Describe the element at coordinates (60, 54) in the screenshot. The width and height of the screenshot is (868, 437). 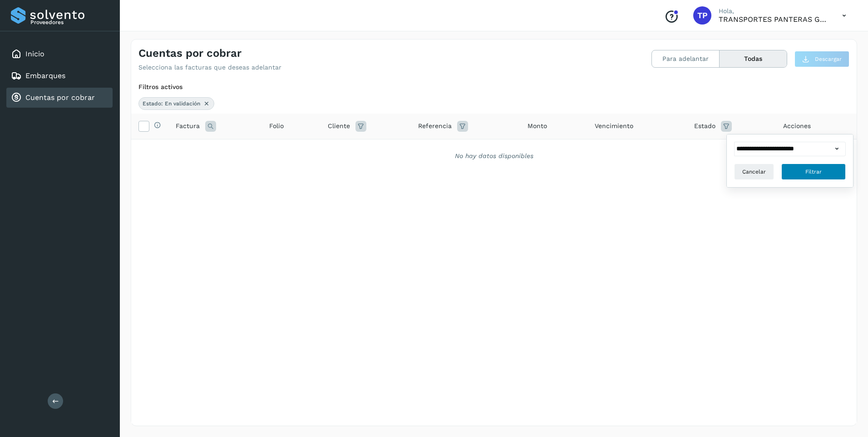
I see `div: Inicio` at that location.